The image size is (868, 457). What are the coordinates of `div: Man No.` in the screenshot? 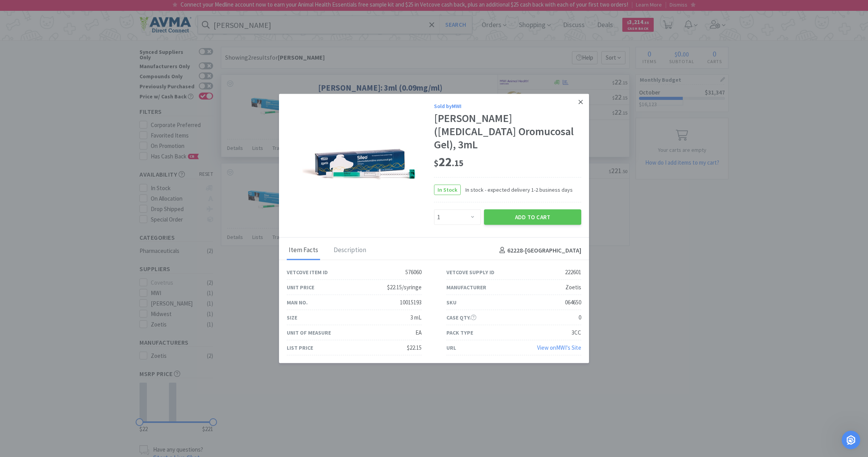 It's located at (297, 302).